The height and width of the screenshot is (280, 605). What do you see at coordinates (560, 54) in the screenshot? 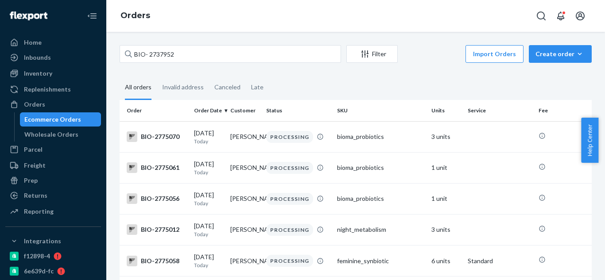
I see `button: Create order` at bounding box center [560, 54].